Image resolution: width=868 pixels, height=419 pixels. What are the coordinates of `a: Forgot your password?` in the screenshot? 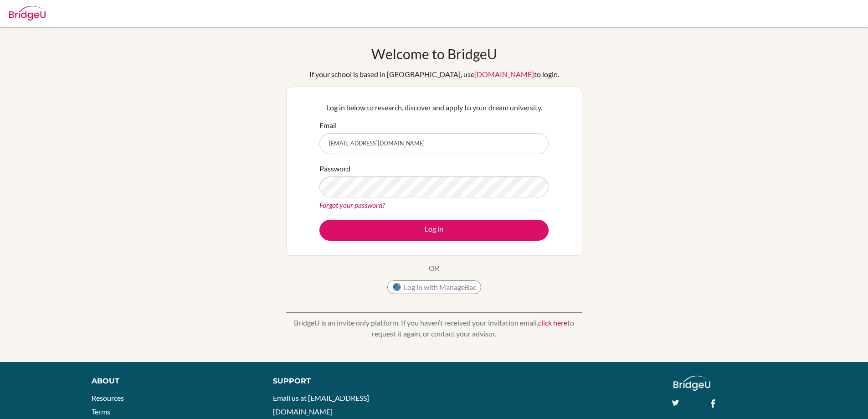 It's located at (352, 205).